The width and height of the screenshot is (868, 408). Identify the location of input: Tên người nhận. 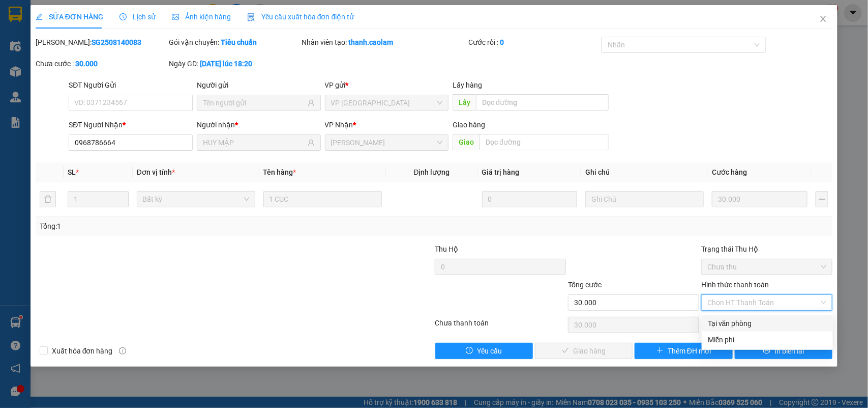
(255, 142).